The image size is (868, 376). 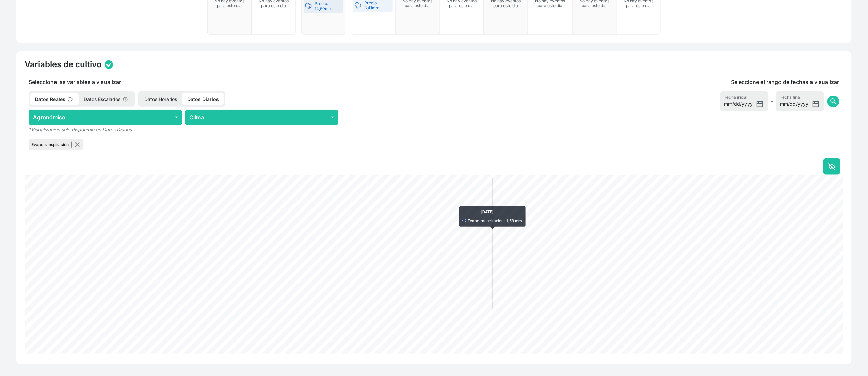 I want to click on p: Precip. 14,60mm, so click(x=328, y=6).